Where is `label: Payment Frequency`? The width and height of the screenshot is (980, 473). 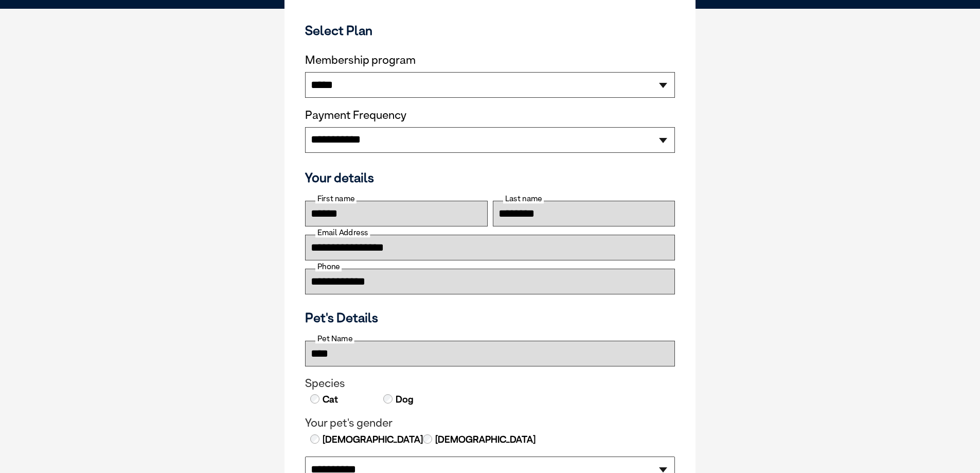
label: Payment Frequency is located at coordinates (356, 115).